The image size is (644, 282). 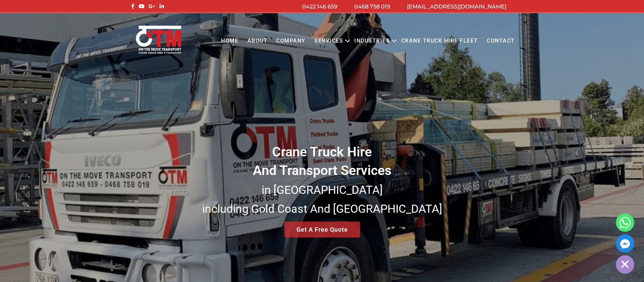 What do you see at coordinates (229, 41) in the screenshot?
I see `a: Home` at bounding box center [229, 41].